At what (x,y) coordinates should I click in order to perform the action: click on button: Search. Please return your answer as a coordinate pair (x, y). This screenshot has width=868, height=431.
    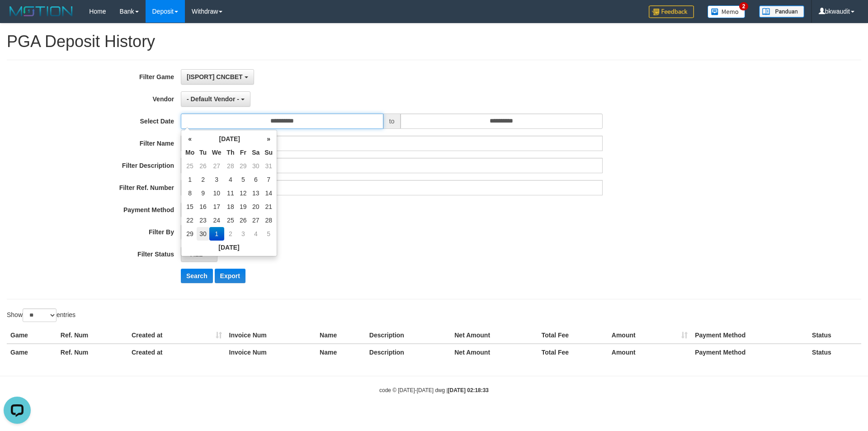
    Looking at the image, I should click on (196, 276).